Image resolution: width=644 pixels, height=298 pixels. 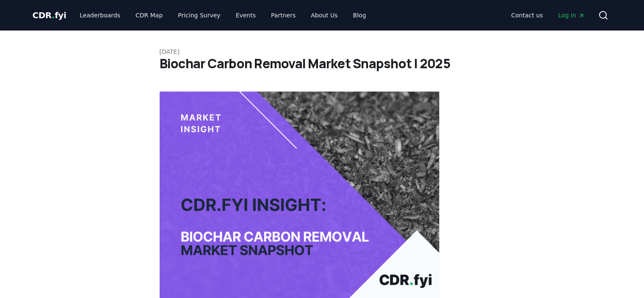 I want to click on a: Log in, so click(x=571, y=15).